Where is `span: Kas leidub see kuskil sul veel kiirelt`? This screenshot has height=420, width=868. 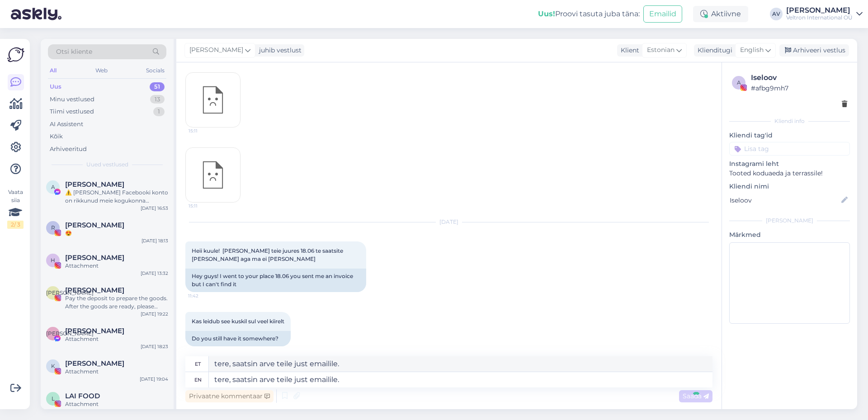
span: Kas leidub see kuskil sul veel kiirelt is located at coordinates (238, 321).